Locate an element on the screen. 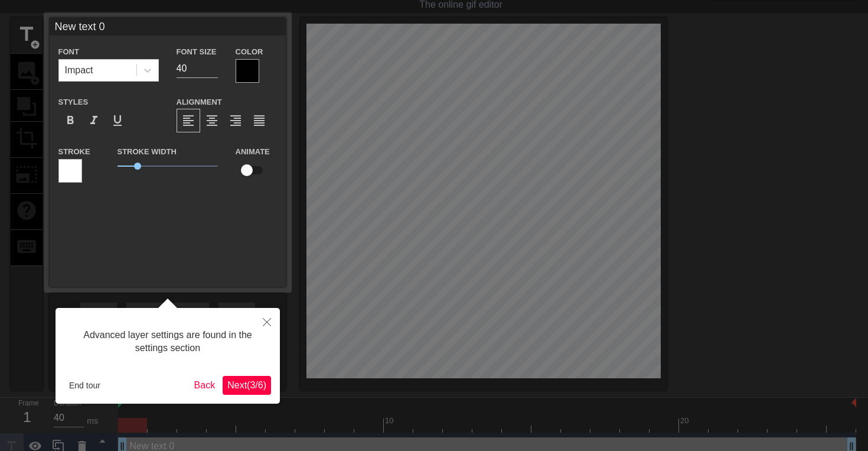 Image resolution: width=868 pixels, height=451 pixels. button: Close is located at coordinates (267, 322).